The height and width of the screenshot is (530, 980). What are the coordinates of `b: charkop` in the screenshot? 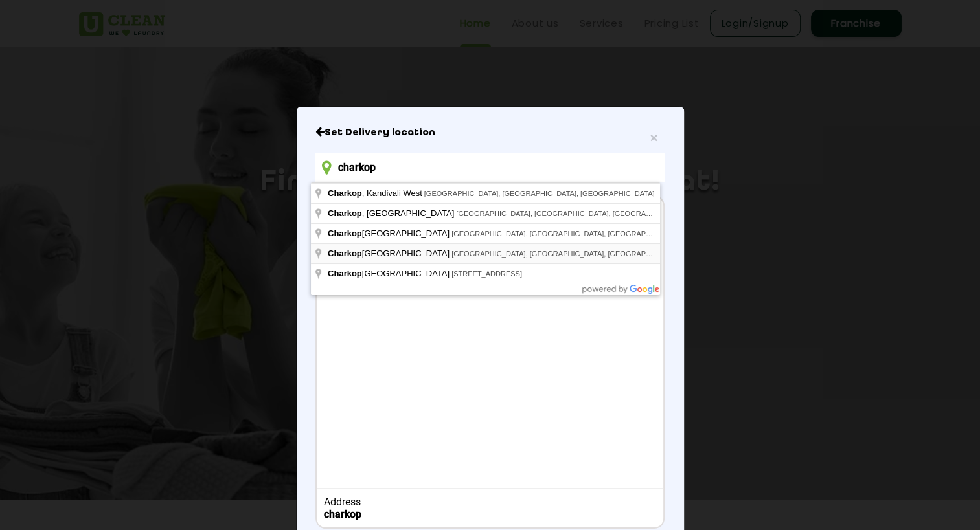 It's located at (343, 515).